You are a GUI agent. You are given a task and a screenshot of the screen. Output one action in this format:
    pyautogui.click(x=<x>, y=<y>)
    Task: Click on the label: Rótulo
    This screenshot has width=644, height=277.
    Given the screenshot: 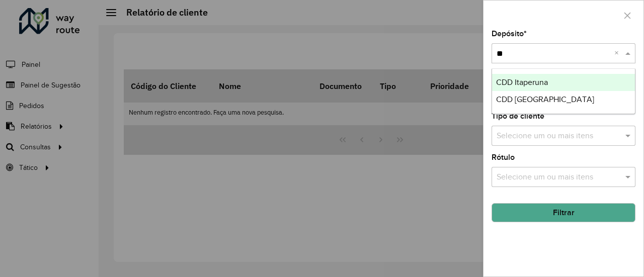 What is the action you would take?
    pyautogui.click(x=503, y=157)
    